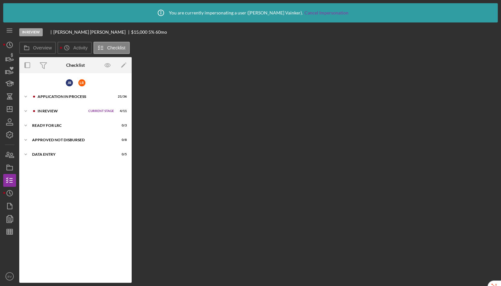 Image resolution: width=501 pixels, height=286 pixels. What do you see at coordinates (139, 32) in the screenshot?
I see `span: $15,000` at bounding box center [139, 32].